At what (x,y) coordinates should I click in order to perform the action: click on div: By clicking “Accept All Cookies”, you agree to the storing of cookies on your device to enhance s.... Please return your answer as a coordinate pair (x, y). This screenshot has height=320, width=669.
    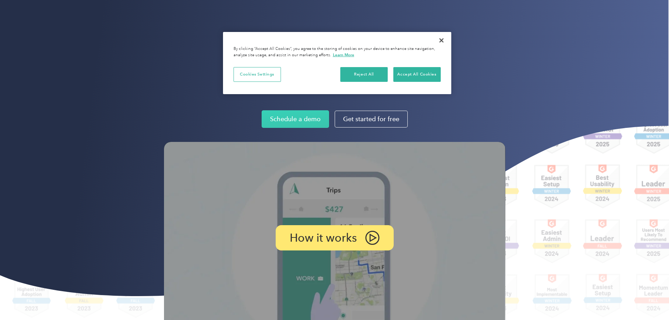
    Looking at the image, I should click on (337, 52).